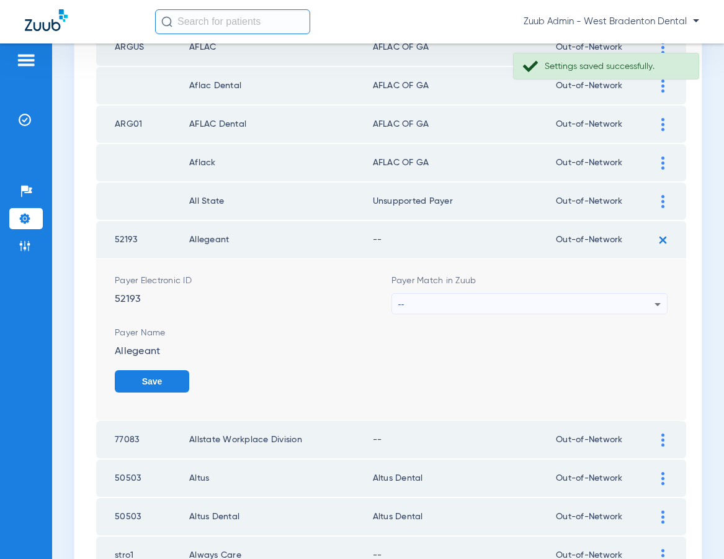 This screenshot has height=559, width=724. I want to click on img: Search Icon, so click(167, 22).